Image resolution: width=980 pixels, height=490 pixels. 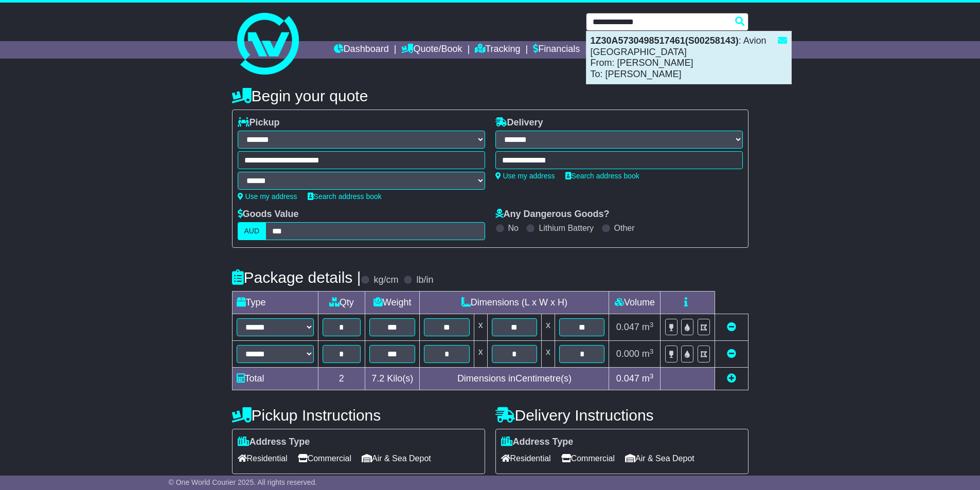 I want to click on label: Lithium Battery, so click(x=566, y=228).